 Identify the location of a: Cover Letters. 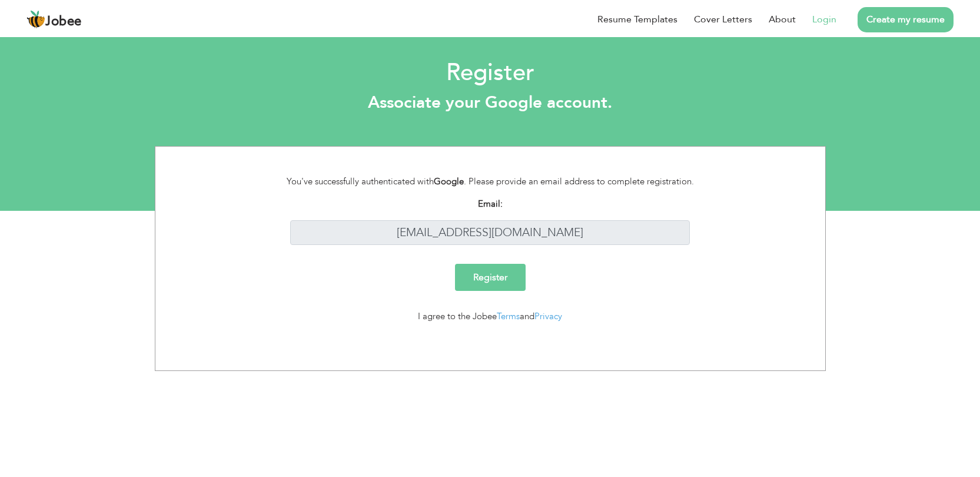
(723, 19).